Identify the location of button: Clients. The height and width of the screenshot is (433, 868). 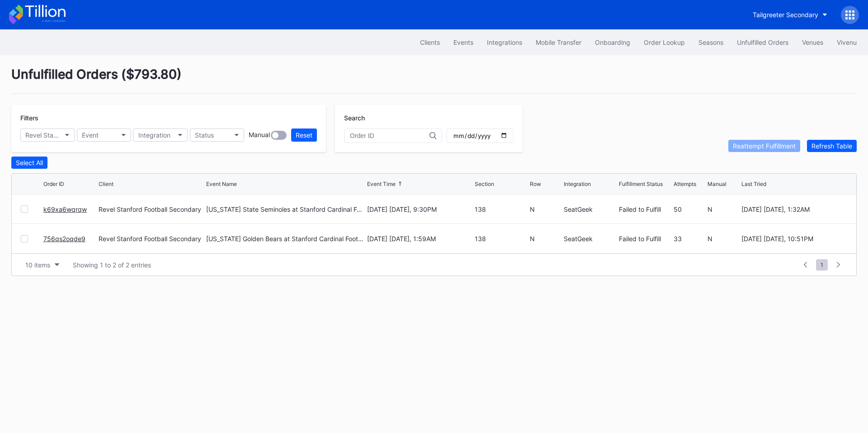
(430, 42).